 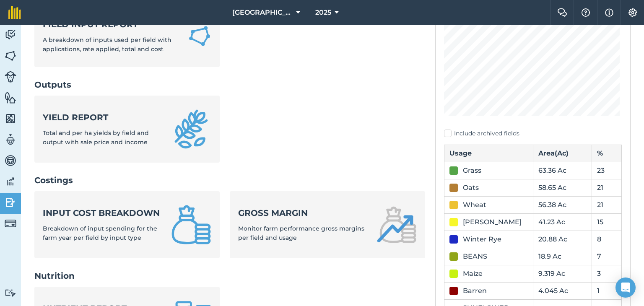 What do you see at coordinates (607, 273) in the screenshot?
I see `td: 3` at bounding box center [607, 273].